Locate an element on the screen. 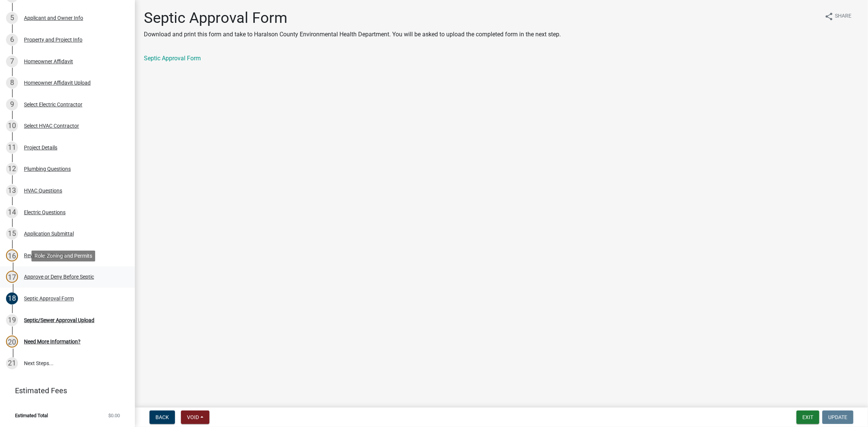 The width and height of the screenshot is (868, 427). div: HVAC Questions is located at coordinates (43, 191).